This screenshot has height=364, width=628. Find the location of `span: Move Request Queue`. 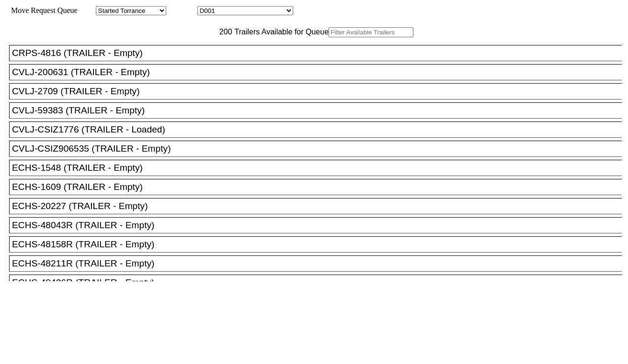

span: Move Request Queue is located at coordinates (41, 10).